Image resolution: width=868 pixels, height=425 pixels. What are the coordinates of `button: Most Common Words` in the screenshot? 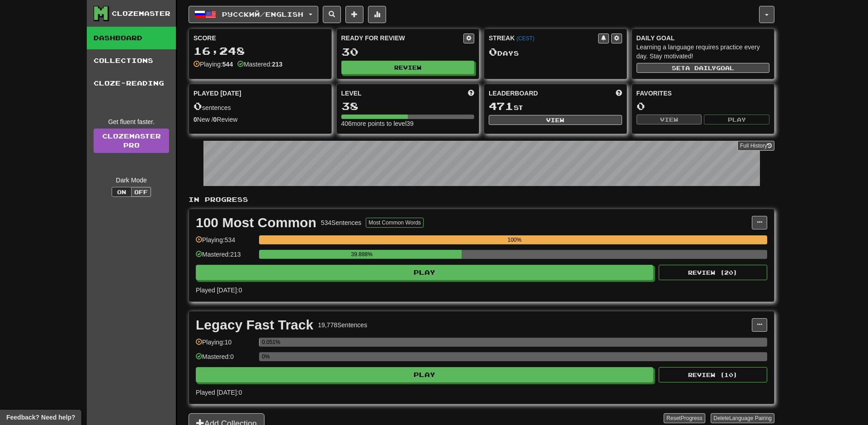 It's located at (394, 222).